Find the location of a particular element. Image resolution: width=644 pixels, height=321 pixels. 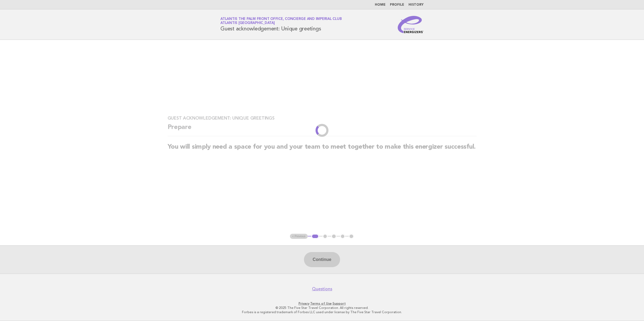

a: History is located at coordinates (416, 5).